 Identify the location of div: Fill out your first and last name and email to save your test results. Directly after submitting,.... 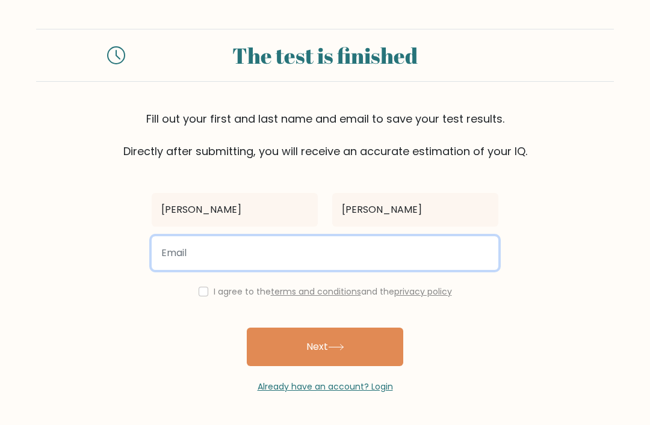
(325, 135).